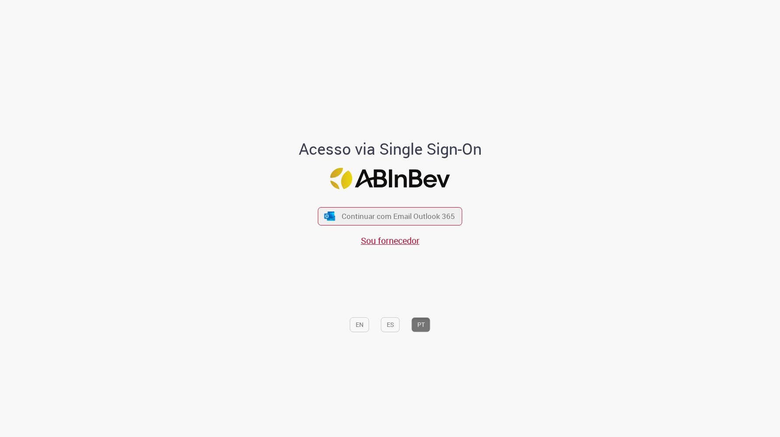 Image resolution: width=780 pixels, height=437 pixels. What do you see at coordinates (390, 325) in the screenshot?
I see `button: ES` at bounding box center [390, 325].